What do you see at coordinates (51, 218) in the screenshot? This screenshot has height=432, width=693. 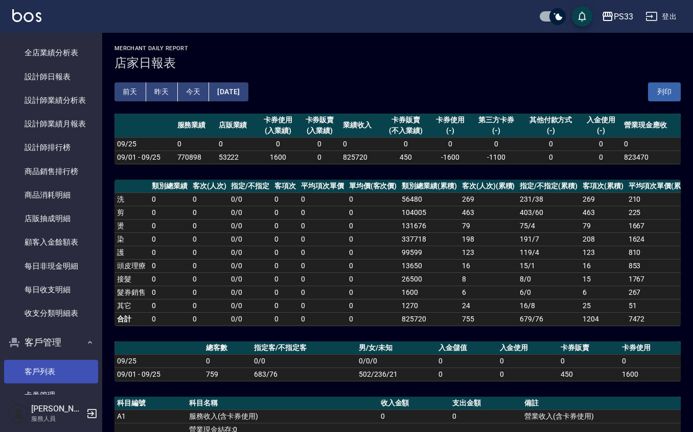 I see `a: 店販抽成明細` at bounding box center [51, 218].